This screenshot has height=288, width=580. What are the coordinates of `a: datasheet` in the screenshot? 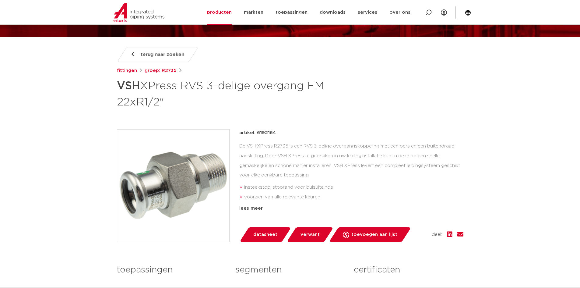 It's located at (265, 235).